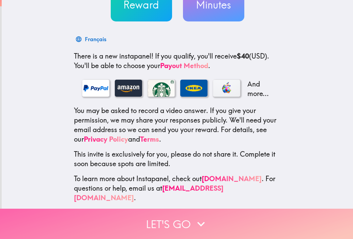  I want to click on b: $40, so click(243, 56).